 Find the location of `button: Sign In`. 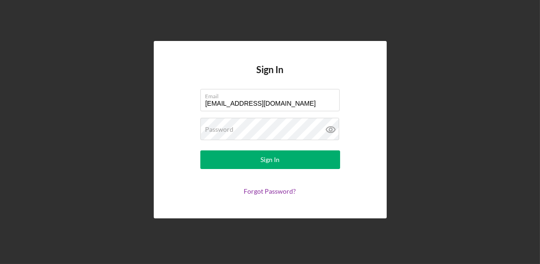

button: Sign In is located at coordinates (270, 160).